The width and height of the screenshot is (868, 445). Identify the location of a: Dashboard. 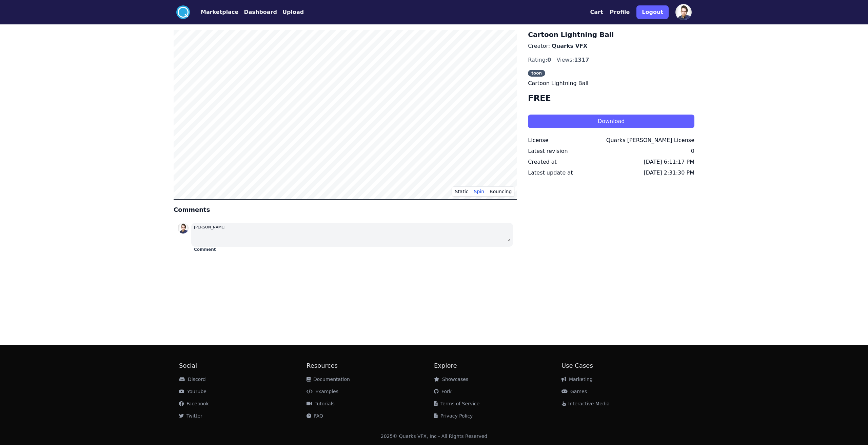
(258, 12).